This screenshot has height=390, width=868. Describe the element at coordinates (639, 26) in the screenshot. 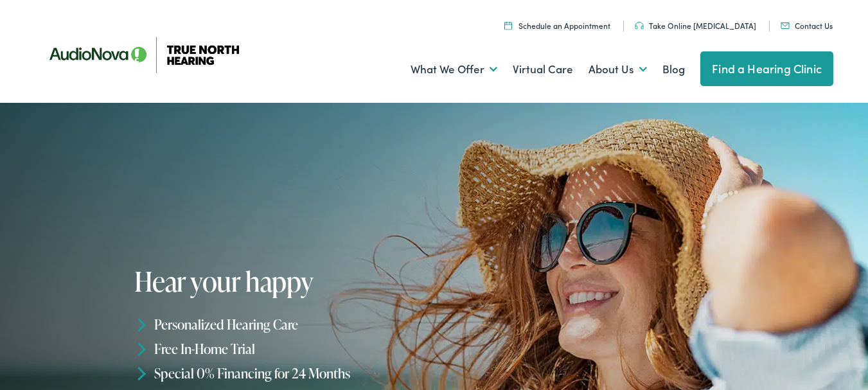

I see `img: Headphones icon in color code ffb348` at that location.